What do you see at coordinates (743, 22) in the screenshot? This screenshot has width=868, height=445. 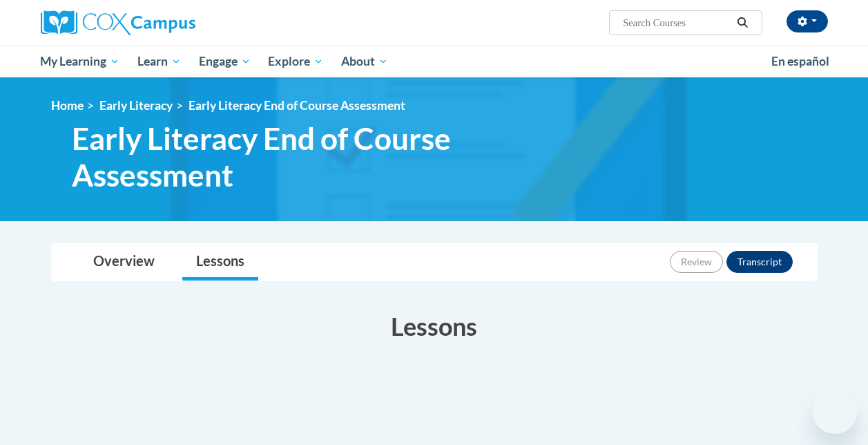 I see `button: Search` at bounding box center [743, 22].